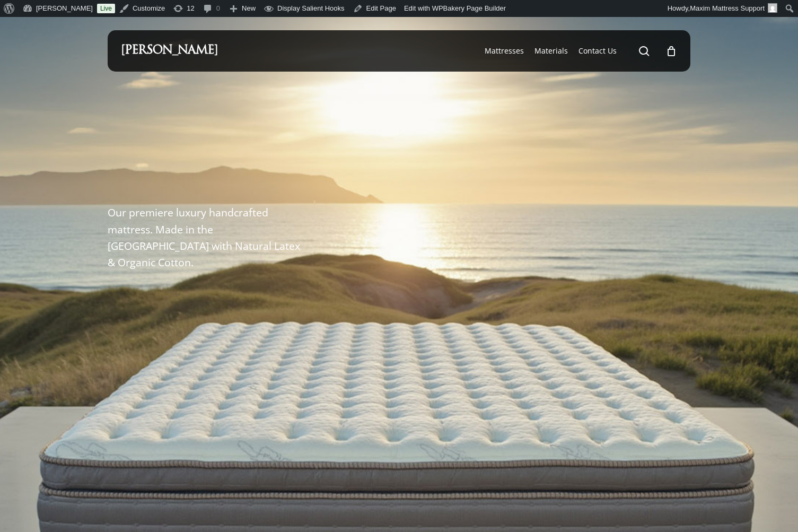 This screenshot has width=798, height=532. I want to click on span: Maxim Mattress Support, so click(727, 8).